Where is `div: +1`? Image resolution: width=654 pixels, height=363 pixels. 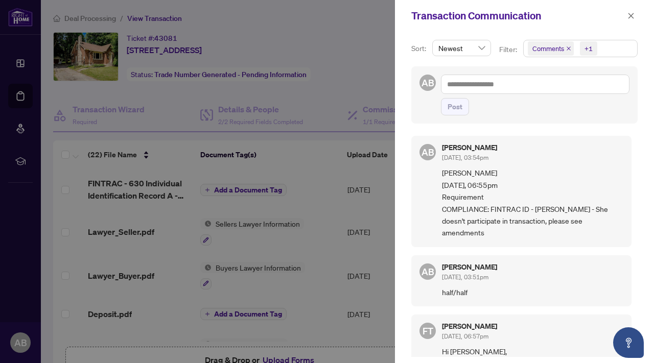 div: +1 is located at coordinates (589, 49).